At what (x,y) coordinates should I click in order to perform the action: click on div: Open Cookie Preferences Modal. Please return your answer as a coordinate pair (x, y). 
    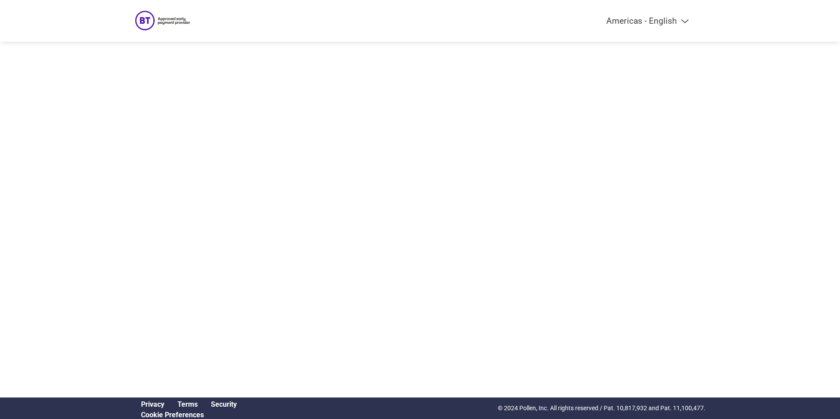
    Looking at the image, I should click on (189, 415).